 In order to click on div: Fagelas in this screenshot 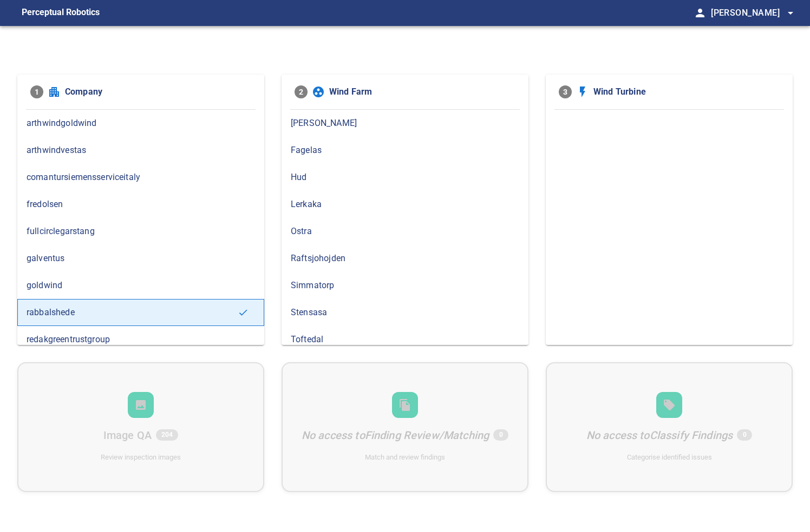, I will do `click(405, 150)`.